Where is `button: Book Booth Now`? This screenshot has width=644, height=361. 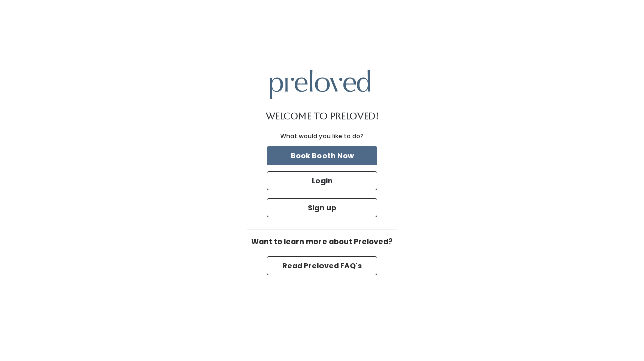
button: Book Booth Now is located at coordinates (322, 156).